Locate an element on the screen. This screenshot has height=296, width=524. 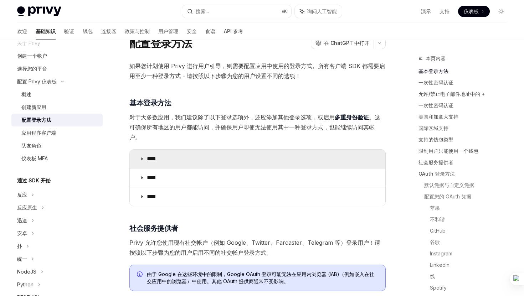
a: 安全 is located at coordinates (192, 31).